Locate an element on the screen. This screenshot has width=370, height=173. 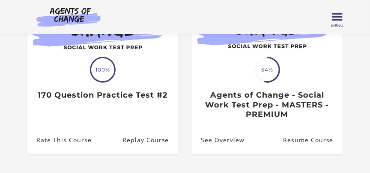
a: 170 Question Practice Test #2: Rate This Course is located at coordinates (60, 140).